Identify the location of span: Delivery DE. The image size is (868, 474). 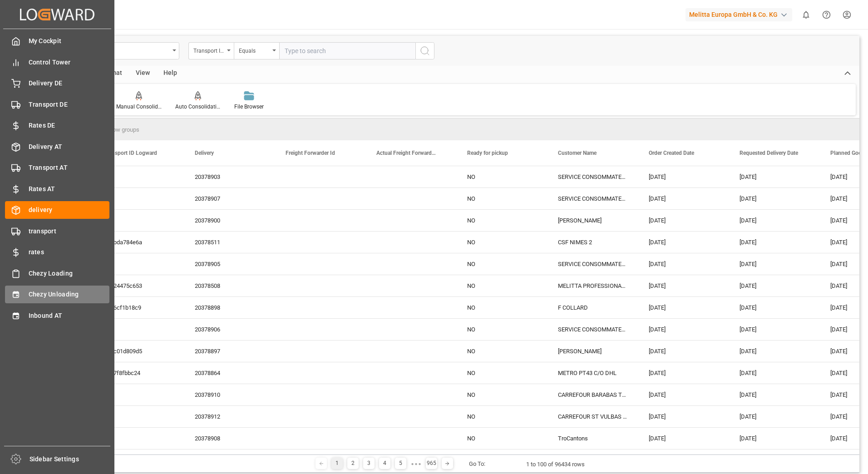
(69, 83).